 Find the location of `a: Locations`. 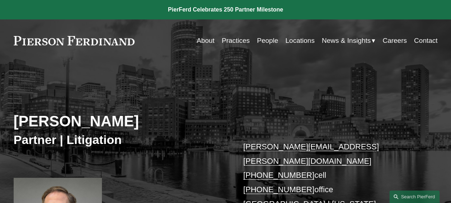

a: Locations is located at coordinates (300, 41).